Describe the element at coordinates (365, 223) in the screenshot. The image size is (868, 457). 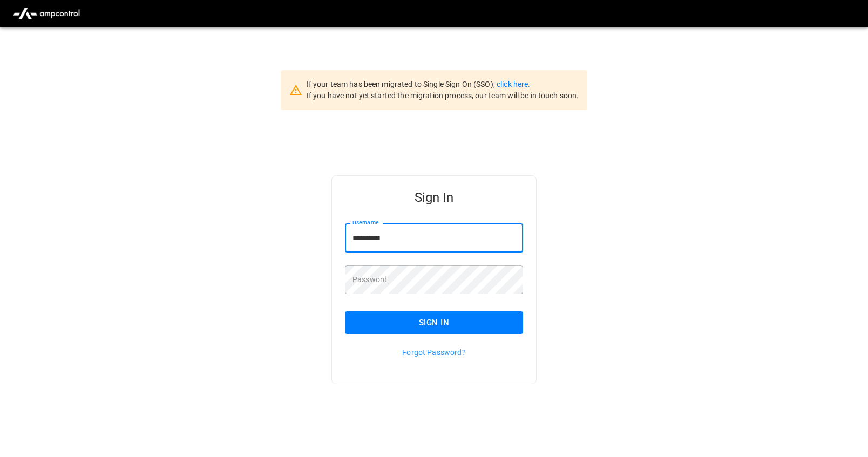
I see `label: Username` at that location.